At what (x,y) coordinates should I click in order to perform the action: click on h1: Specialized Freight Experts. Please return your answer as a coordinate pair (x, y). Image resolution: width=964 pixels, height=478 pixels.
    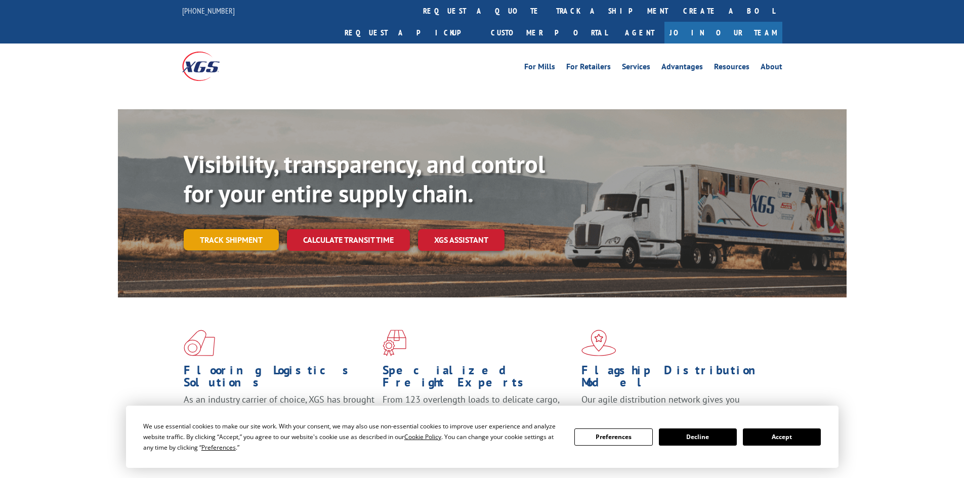
    Looking at the image, I should click on (478, 379).